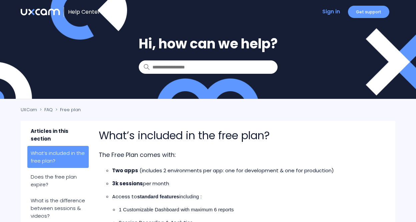  Describe the element at coordinates (67, 109) in the screenshot. I see `li: Free plan` at that location.